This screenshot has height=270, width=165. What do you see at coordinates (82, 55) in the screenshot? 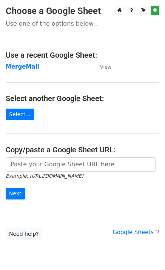
I see `h4: Use a recent Google Sheet:` at bounding box center [82, 55].